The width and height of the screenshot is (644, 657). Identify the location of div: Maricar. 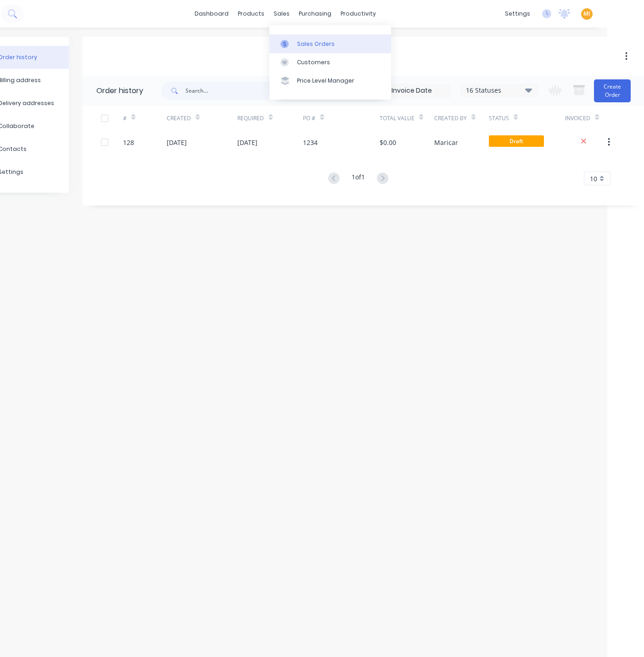
(447, 143).